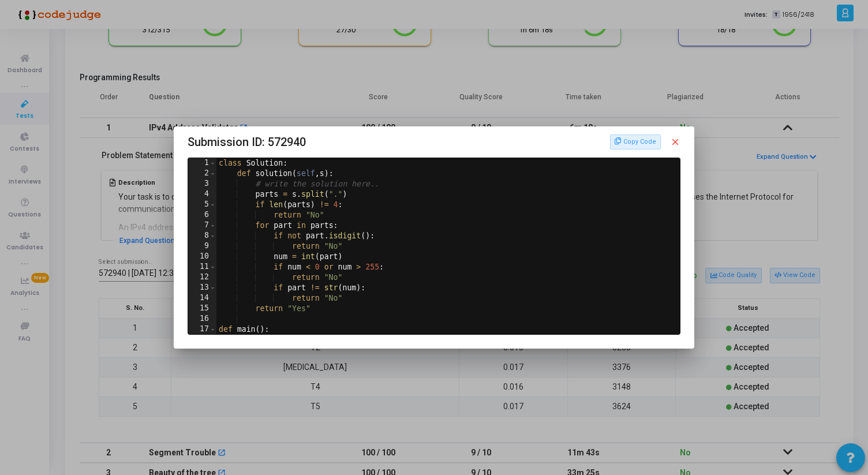 This screenshot has width=868, height=475. I want to click on div: 14, so click(202, 298).